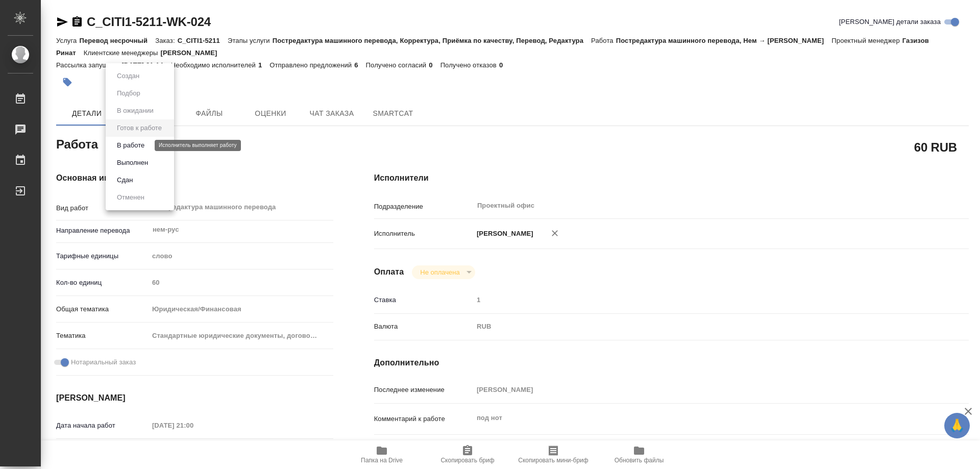 This screenshot has width=980, height=469. Describe the element at coordinates (128, 76) in the screenshot. I see `button: Создан` at that location.